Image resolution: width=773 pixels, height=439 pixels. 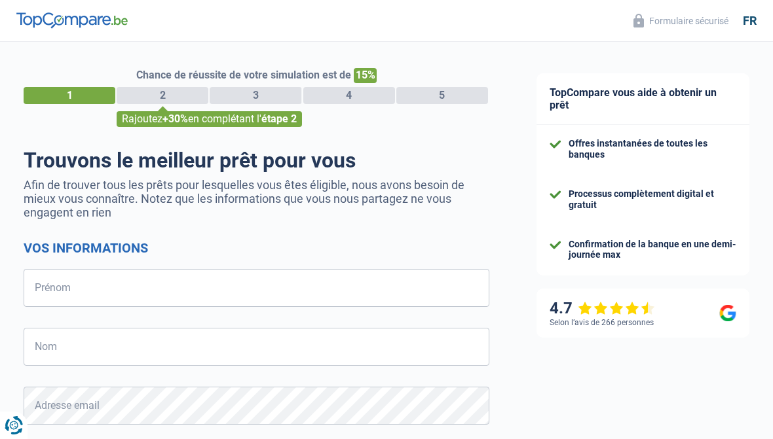 What do you see at coordinates (642, 99) in the screenshot?
I see `div: TopCompare vous aide à obtenir un prêt` at bounding box center [642, 99].